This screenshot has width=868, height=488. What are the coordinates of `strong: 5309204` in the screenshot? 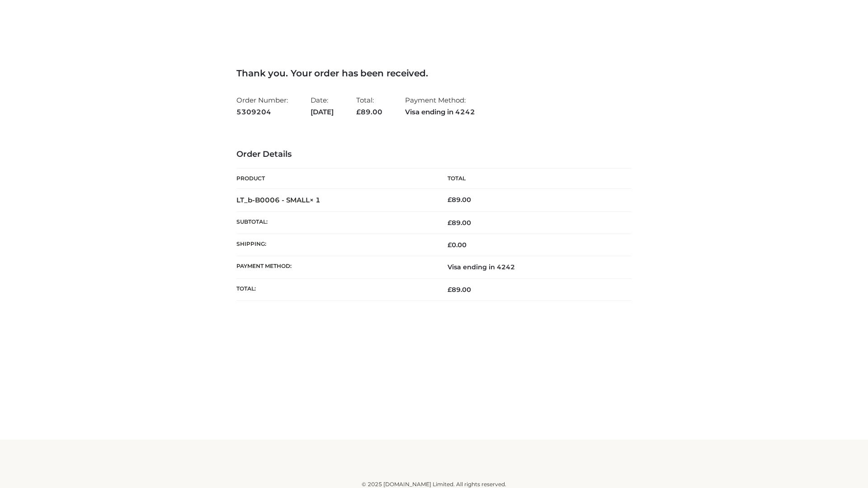 It's located at (262, 112).